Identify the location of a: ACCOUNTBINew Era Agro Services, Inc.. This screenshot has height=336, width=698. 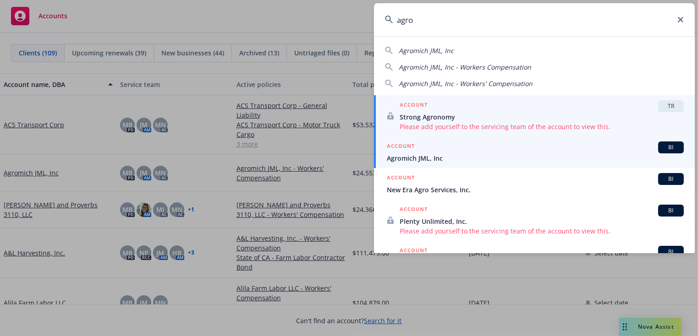
(534, 184).